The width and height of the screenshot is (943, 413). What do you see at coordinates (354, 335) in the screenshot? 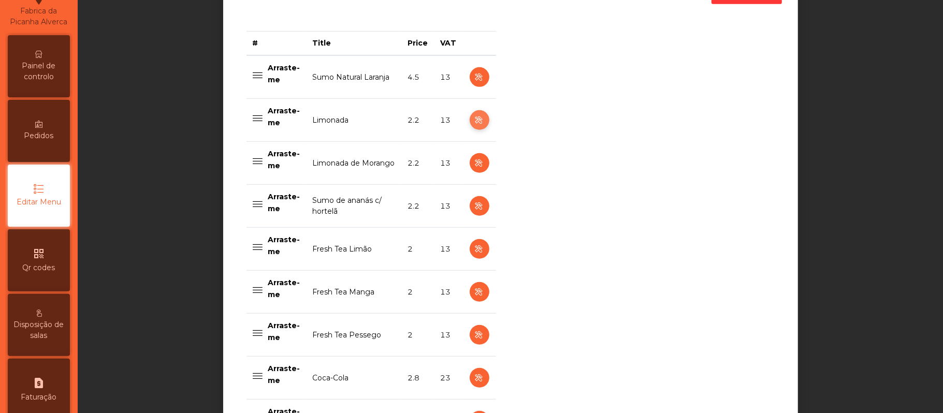
I see `td: Fresh Tea Pessego` at bounding box center [354, 335].